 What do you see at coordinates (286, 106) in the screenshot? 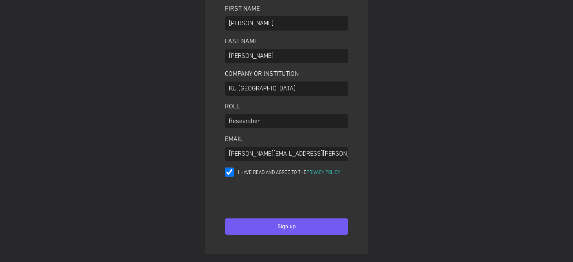
I see `label: Role` at bounding box center [286, 106].